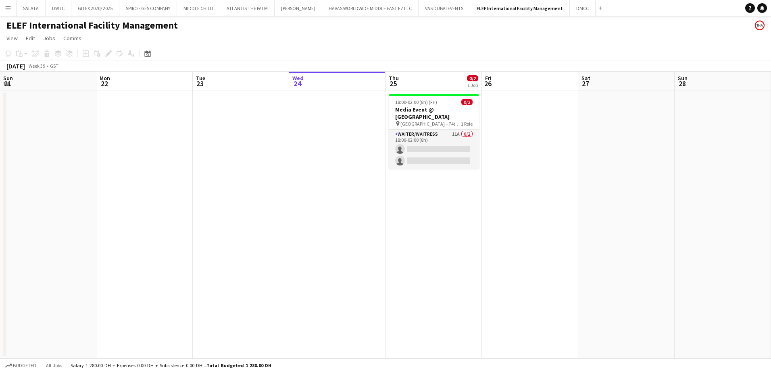  Describe the element at coordinates (200, 78) in the screenshot. I see `span: Tue` at that location.